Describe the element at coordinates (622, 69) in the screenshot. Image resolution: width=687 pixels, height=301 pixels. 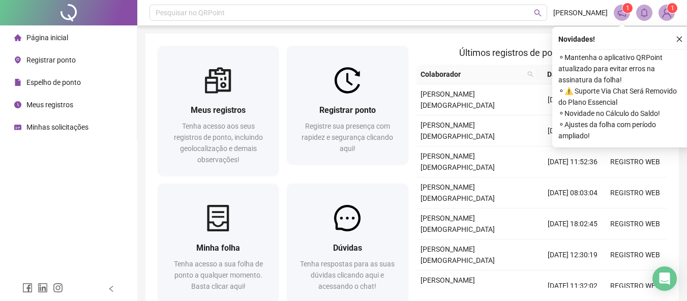
I see `span: ⚬ Mantenha o aplicativo QRPoint atualizado para evitar erros na assinatura da folha!` at that location.